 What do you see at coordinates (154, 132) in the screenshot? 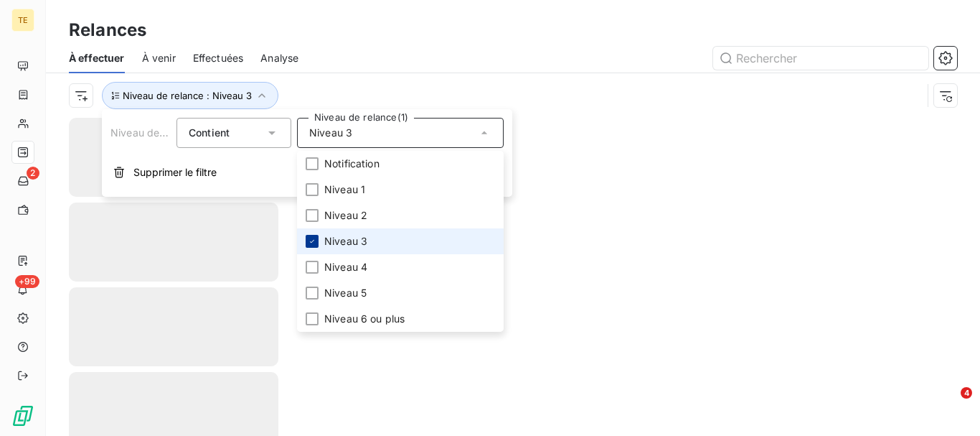
I see `span: Niveau de relance` at bounding box center [154, 132].